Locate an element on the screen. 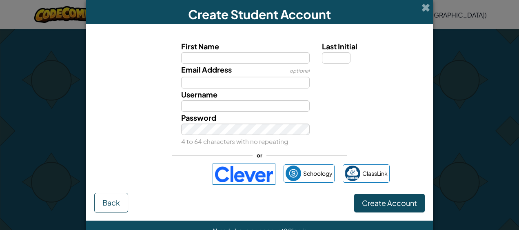 Image resolution: width=519 pixels, height=230 pixels. img: clever-logo-blue.png is located at coordinates (244, 174).